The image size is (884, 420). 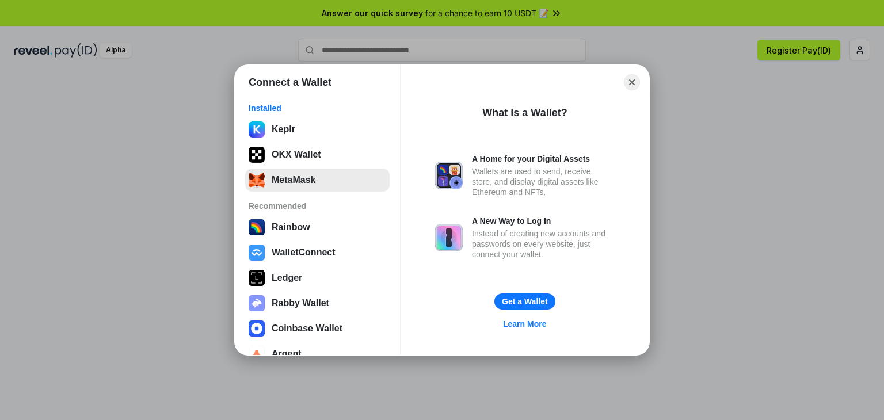 I want to click on div: Learn More, so click(x=524, y=324).